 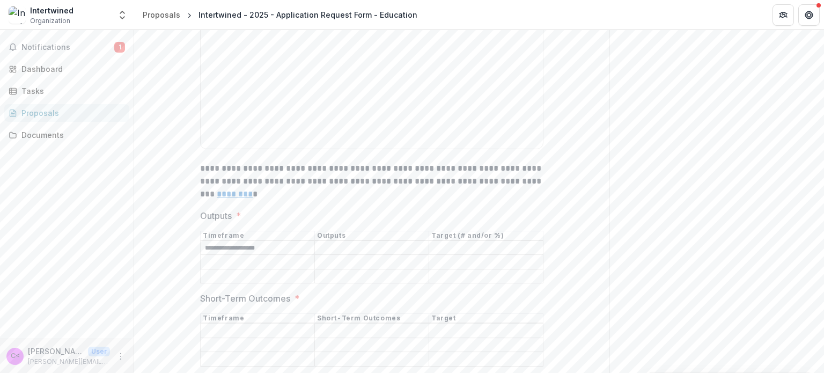 I want to click on th: Target, so click(x=486, y=319).